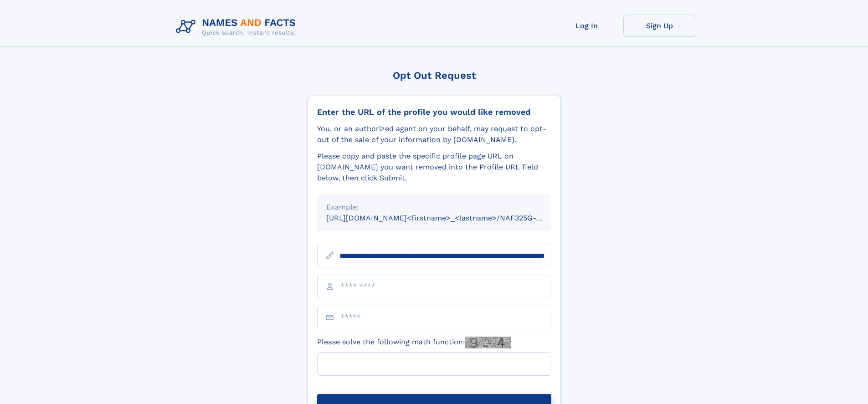 The width and height of the screenshot is (868, 404). I want to click on div: Enter the URL of the profile you would like removed, so click(434, 112).